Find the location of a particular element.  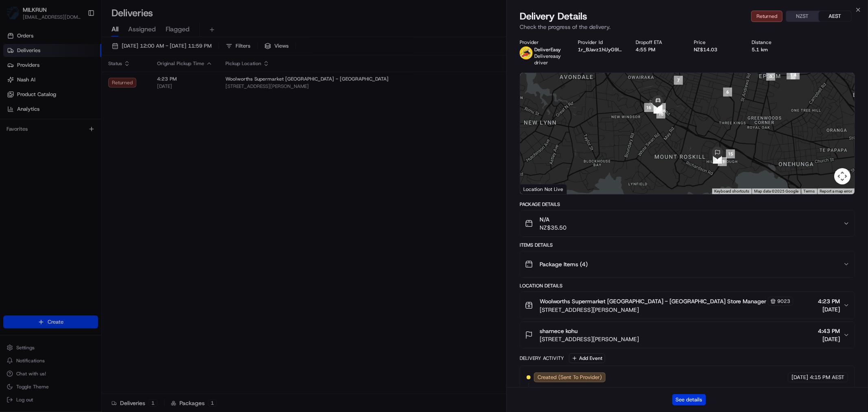

div: NZ$14.03 is located at coordinates (716, 50).